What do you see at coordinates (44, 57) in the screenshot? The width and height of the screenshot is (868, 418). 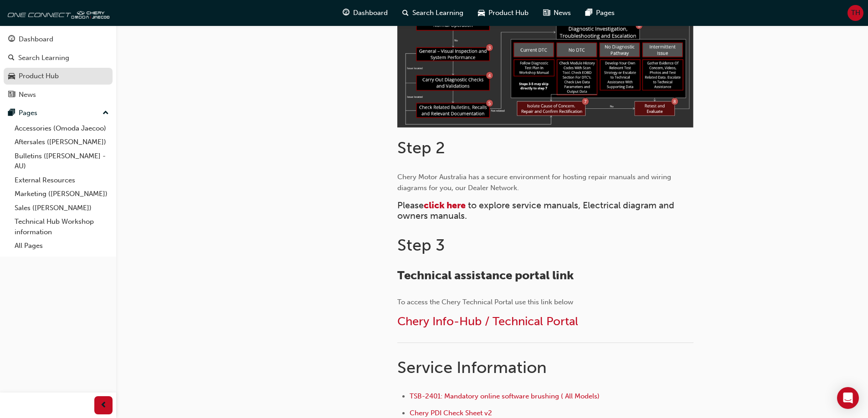 I see `div: Search Learning` at bounding box center [44, 57].